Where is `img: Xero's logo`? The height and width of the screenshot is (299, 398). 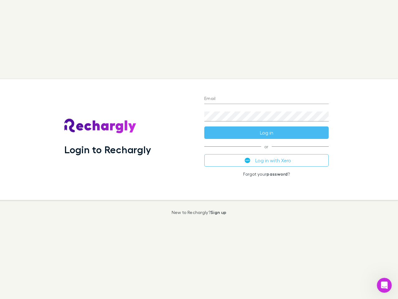
img: Xero's logo is located at coordinates (248, 160).